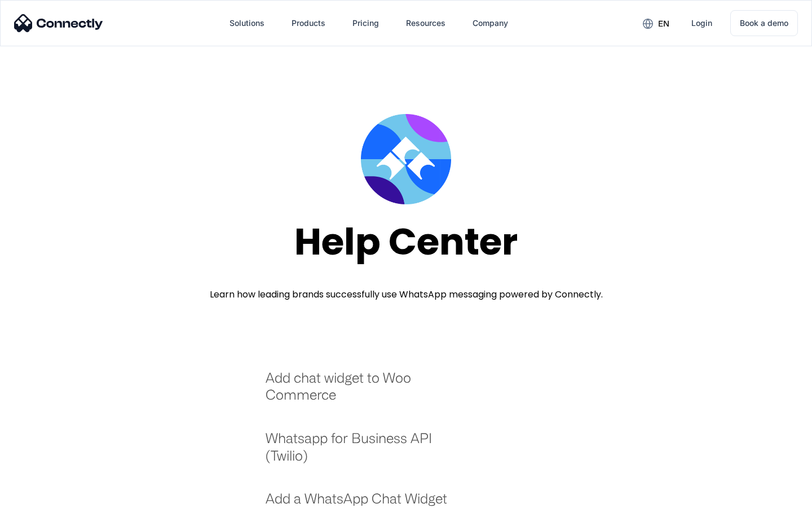 The image size is (812, 508). What do you see at coordinates (247, 23) in the screenshot?
I see `div: Solutions` at bounding box center [247, 23].